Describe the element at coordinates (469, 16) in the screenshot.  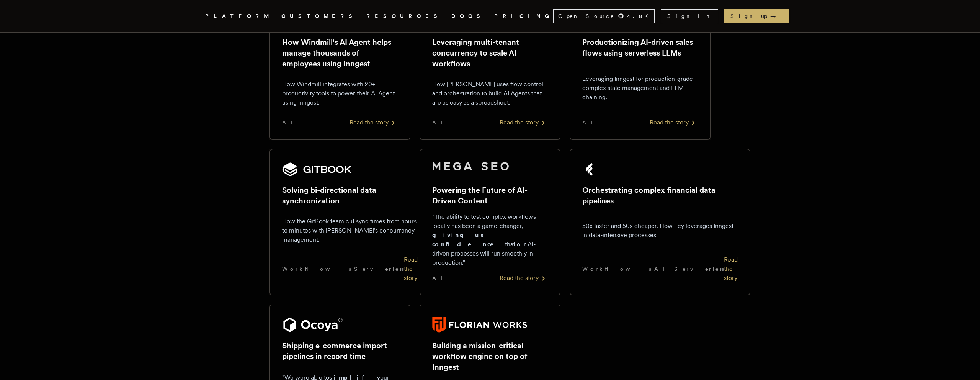
I see `a: DOCS` at that location.